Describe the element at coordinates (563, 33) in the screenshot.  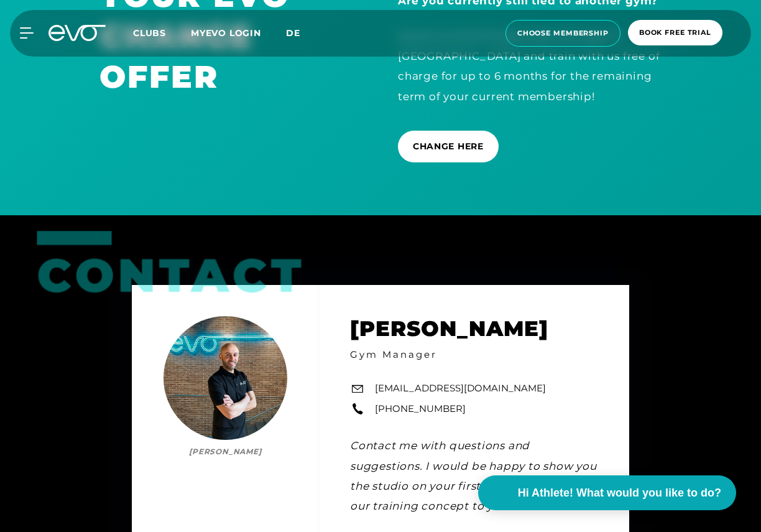
I see `a: choose membership` at that location.